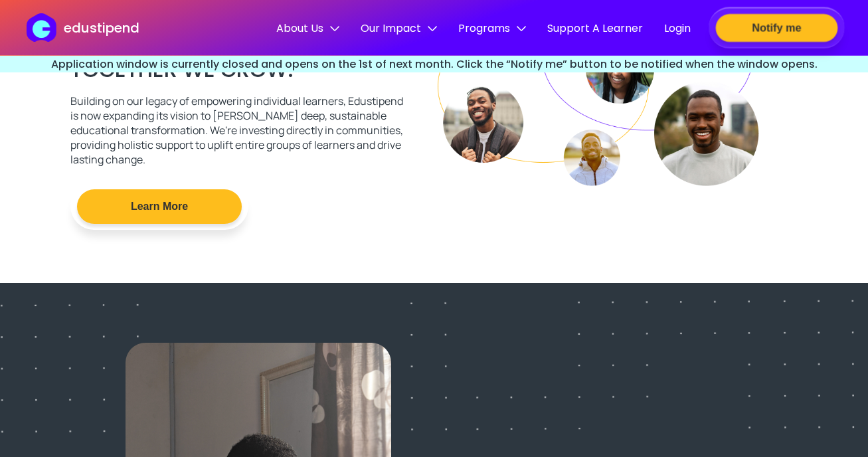  What do you see at coordinates (160, 206) in the screenshot?
I see `button: Learn More` at bounding box center [160, 206].